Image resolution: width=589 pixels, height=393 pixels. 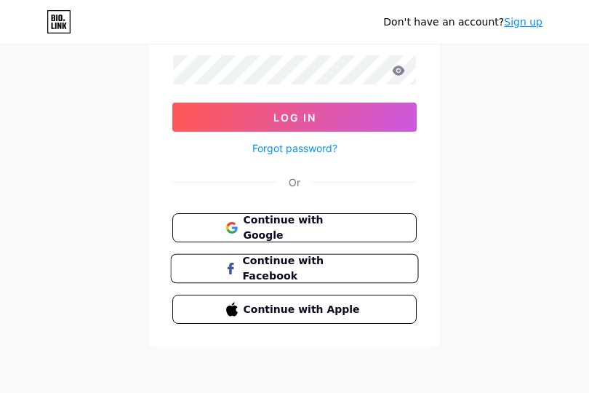 I want to click on span: Continue with Facebook, so click(x=303, y=268).